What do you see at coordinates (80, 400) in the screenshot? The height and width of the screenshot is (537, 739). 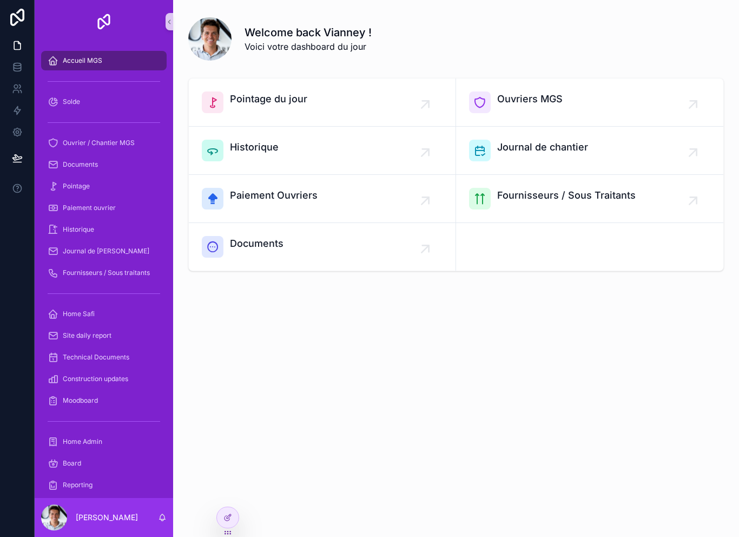 I see `span: Moodboard` at bounding box center [80, 400].